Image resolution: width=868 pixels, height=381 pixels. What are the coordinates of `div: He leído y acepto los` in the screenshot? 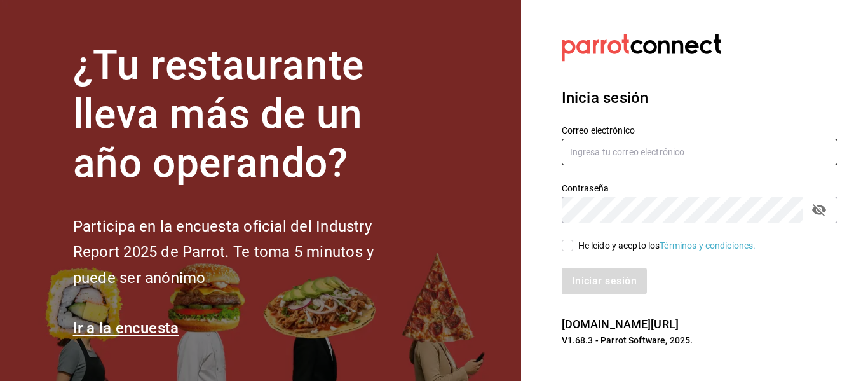 It's located at (667, 246).